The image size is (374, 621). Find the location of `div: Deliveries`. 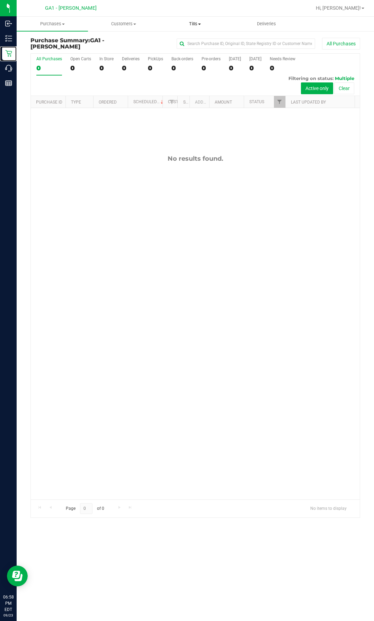

div: Deliveries is located at coordinates (131, 59).